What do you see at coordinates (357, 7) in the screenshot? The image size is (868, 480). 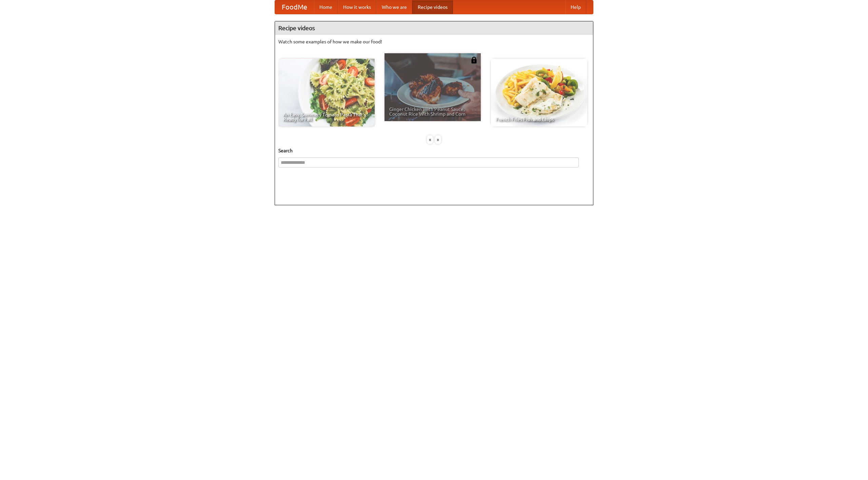 I see `a: How it works` at bounding box center [357, 7].